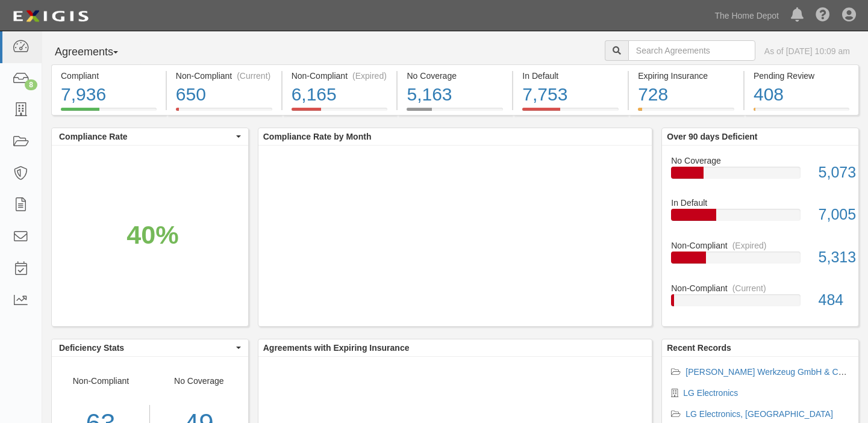  What do you see at coordinates (50, 16) in the screenshot?
I see `img: logo-5460c22ac91f19d4615b14bd174203de0afe785f0fc80cf4dbbc73dc1793850b.png` at bounding box center [50, 16].